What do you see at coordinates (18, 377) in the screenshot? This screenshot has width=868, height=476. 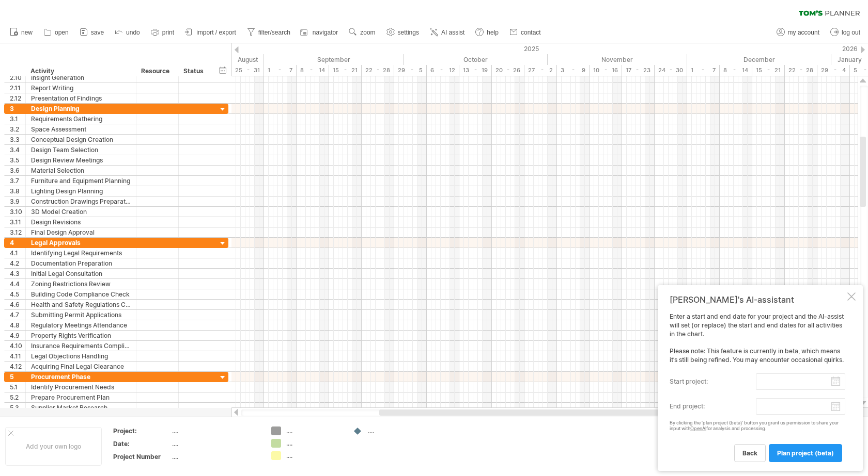 I see `div: 5` at bounding box center [18, 377].